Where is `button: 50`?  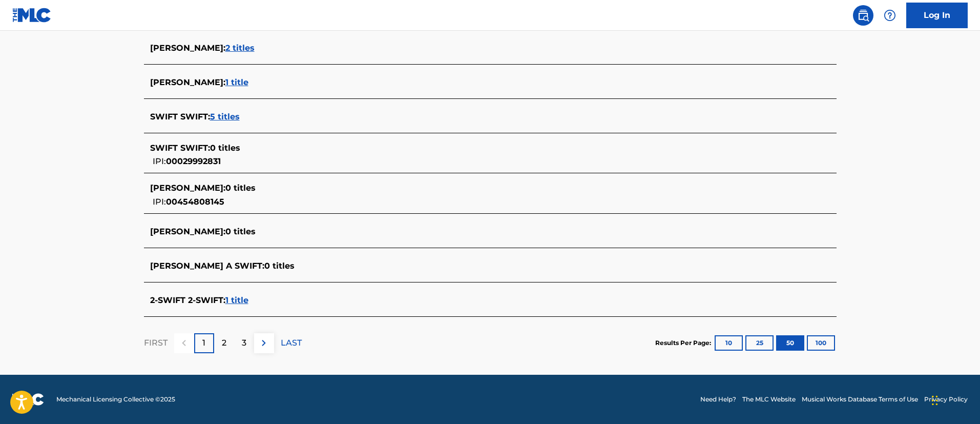
button: 50 is located at coordinates (790, 343).